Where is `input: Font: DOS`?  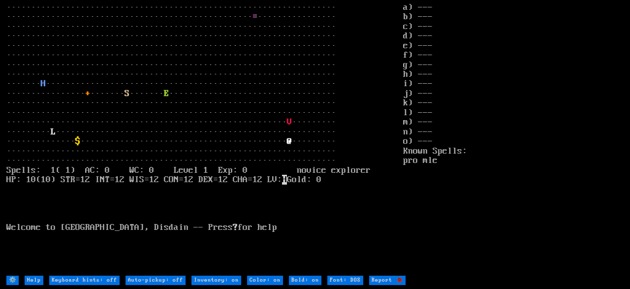
input: Font: DOS is located at coordinates (345, 280).